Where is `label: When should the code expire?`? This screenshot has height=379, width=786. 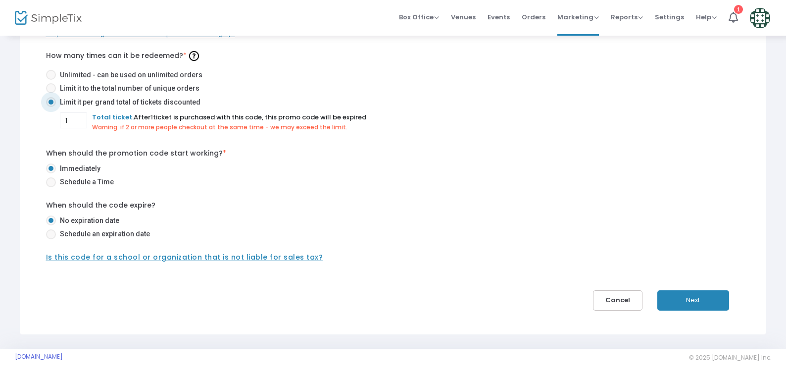 label: When should the code expire? is located at coordinates (100, 205).